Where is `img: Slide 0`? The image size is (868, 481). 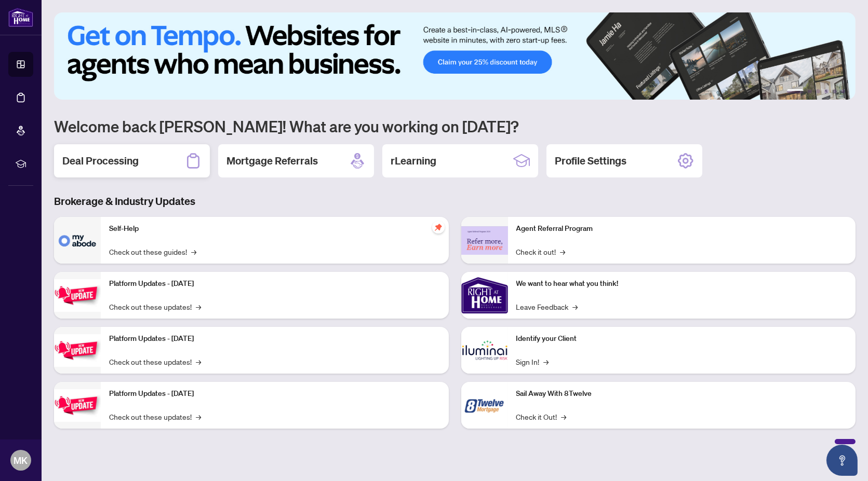 img: Slide 0 is located at coordinates (454, 56).